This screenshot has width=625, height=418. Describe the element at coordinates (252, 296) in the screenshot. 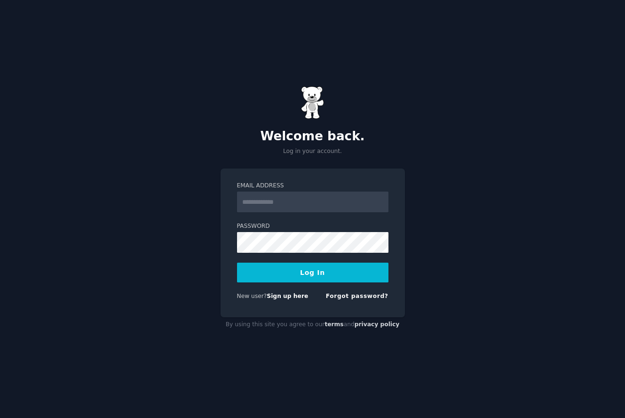

I see `span: New user?` at that location.